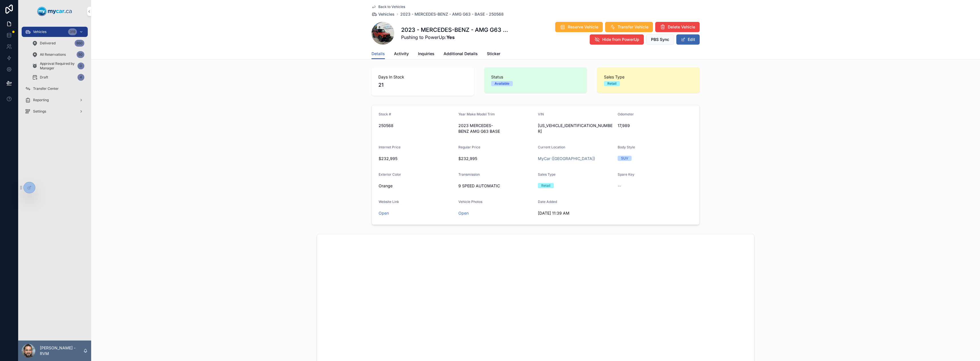  Describe the element at coordinates (452, 14) in the screenshot. I see `a: 2023 - MERCEDES-BENZ - AMG G63 - BASE - 250568` at that location.